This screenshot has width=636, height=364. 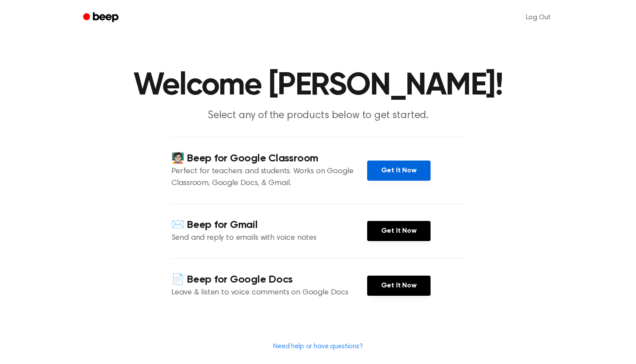 I want to click on p: Perfect for teachers and students. Works on Google Classroom, Google Docs, & Gmail., so click(x=269, y=178).